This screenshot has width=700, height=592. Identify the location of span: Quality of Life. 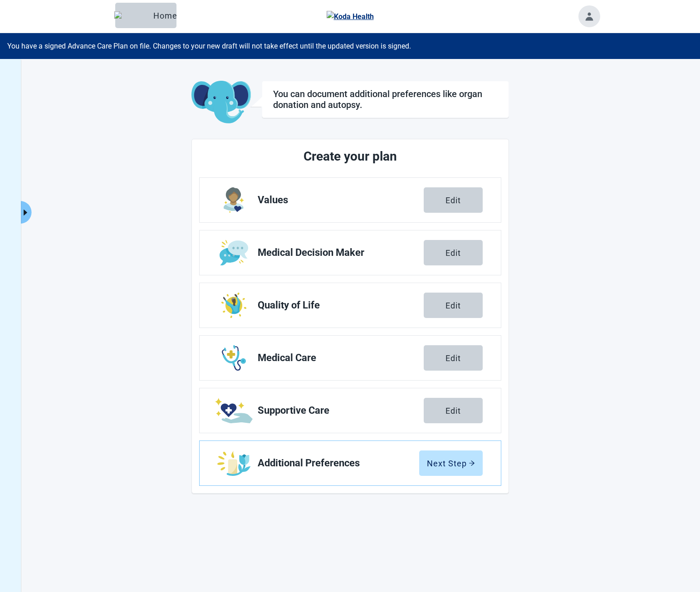
(341, 305).